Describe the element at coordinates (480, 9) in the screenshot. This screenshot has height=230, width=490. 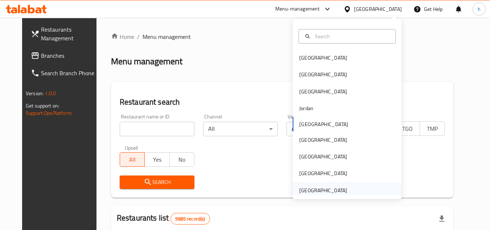
I see `span: h` at that location.